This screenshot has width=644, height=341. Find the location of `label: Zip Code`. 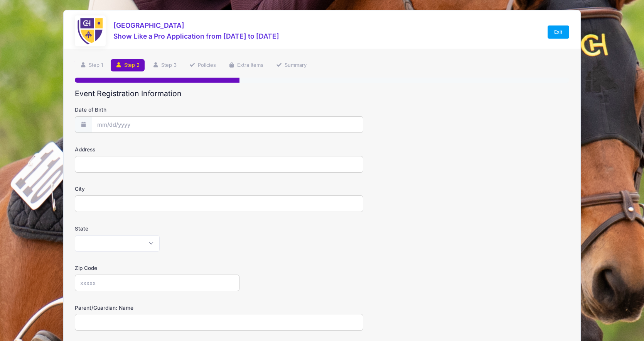

label: Zip Code is located at coordinates (157, 268).